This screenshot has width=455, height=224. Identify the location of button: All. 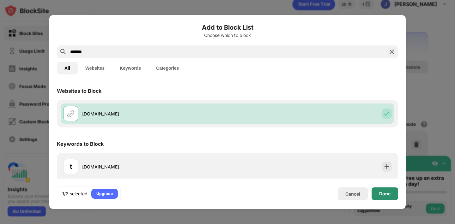
(67, 68).